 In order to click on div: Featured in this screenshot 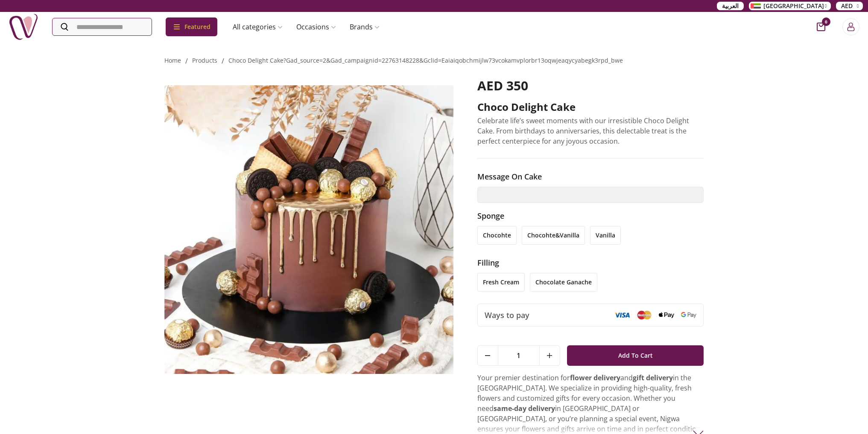, I will do `click(191, 27)`.